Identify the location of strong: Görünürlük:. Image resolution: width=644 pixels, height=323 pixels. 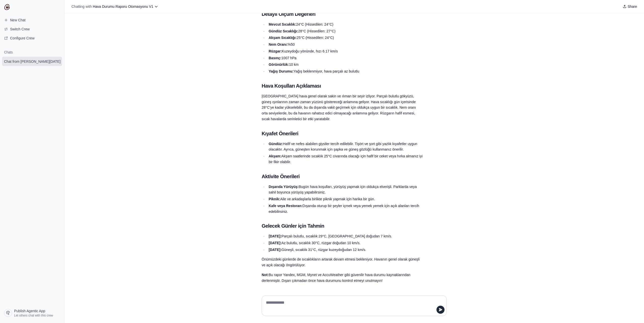
(279, 65).